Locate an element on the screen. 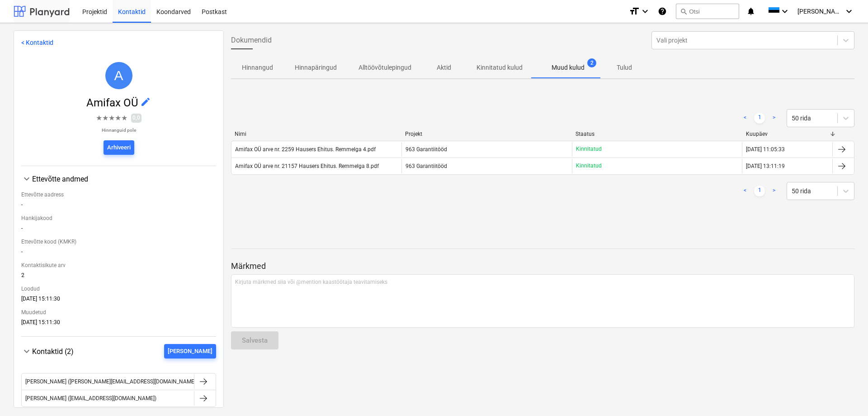 This screenshot has height=416, width=868. p: Hinnapäringud is located at coordinates (316, 68).